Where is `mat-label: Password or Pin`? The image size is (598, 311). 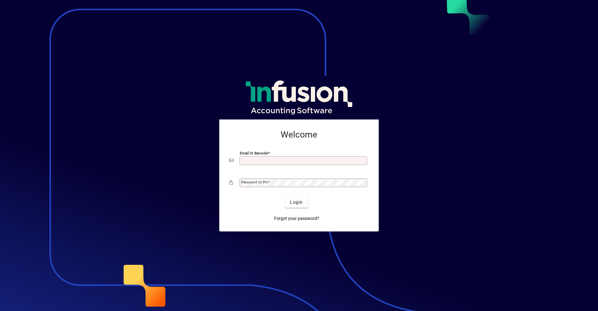
mat-label: Password or Pin is located at coordinates (255, 182).